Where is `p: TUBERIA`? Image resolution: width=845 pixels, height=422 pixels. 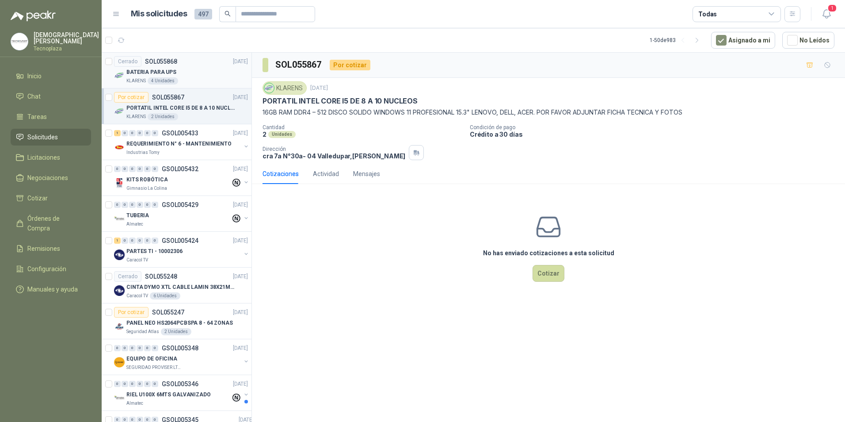 p: TUBERIA is located at coordinates (138, 215).